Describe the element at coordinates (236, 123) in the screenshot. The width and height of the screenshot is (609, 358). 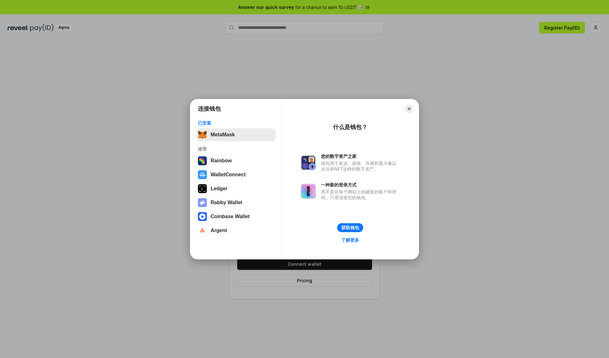
I see `div: 已安装` at that location.